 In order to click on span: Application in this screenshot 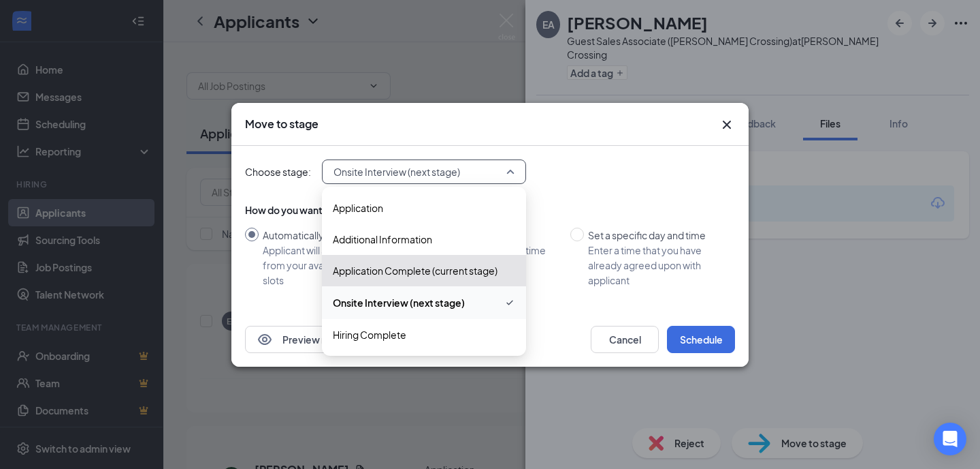, I will do `click(358, 207)`.